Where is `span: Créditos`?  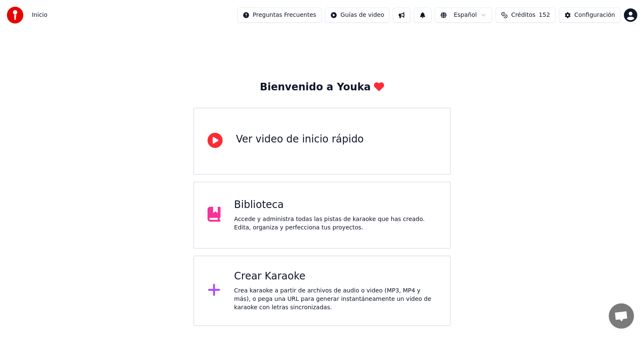
span: Créditos is located at coordinates (523, 15).